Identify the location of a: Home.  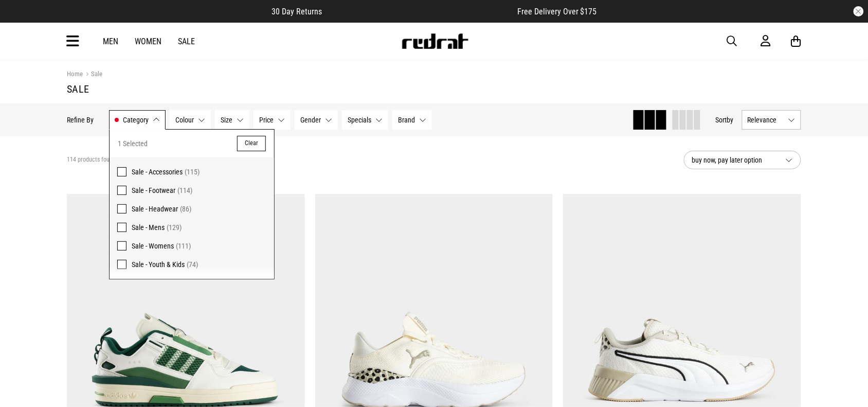
(75, 74).